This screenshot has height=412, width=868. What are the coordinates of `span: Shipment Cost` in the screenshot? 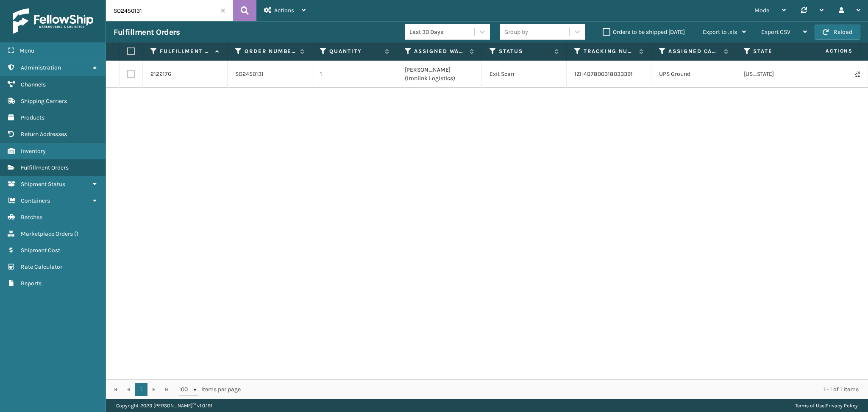 It's located at (40, 250).